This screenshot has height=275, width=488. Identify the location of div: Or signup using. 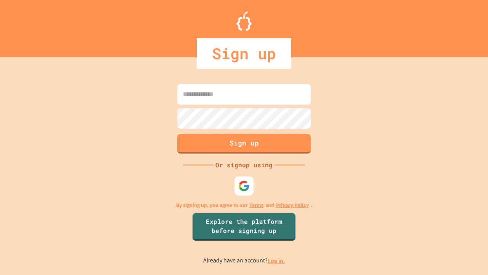
(244, 165).